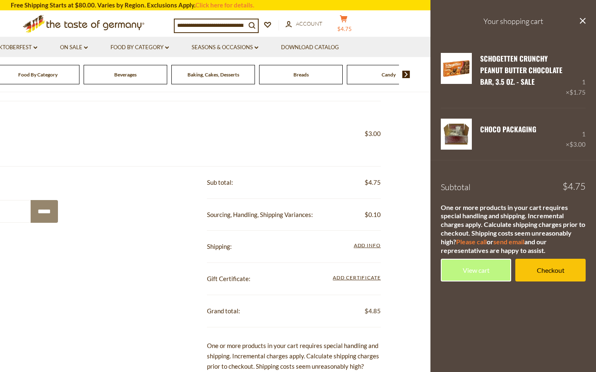 Image resolution: width=596 pixels, height=372 pixels. Describe the element at coordinates (38, 74) in the screenshot. I see `span: Food By Category` at that location.